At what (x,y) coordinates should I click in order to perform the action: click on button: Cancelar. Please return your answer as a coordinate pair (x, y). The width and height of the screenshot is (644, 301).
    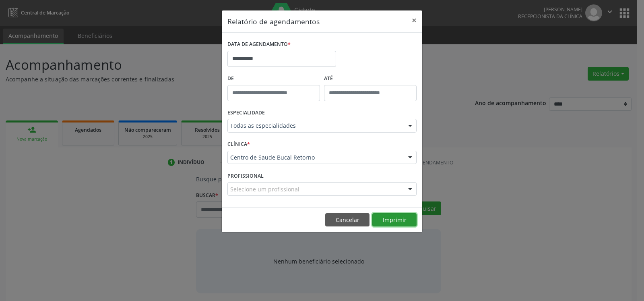
    Looking at the image, I should click on (347, 220).